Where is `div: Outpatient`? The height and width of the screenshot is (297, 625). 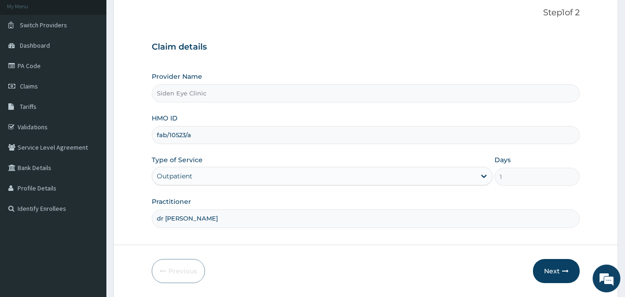 div: Outpatient is located at coordinates (175, 176).